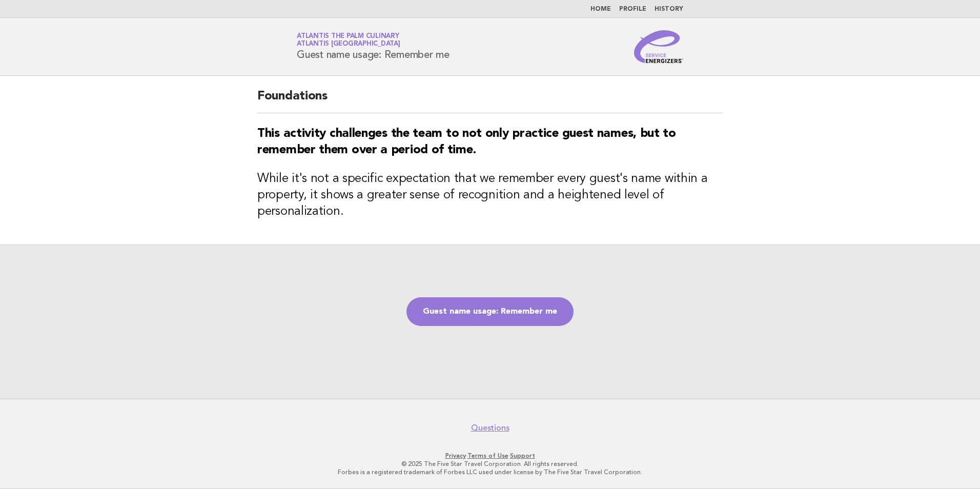 The height and width of the screenshot is (489, 980). Describe the element at coordinates (490, 472) in the screenshot. I see `p: Forbes is a registered trademark of Forbes LLC used under license by The Five Star Travel Corpora...` at that location.